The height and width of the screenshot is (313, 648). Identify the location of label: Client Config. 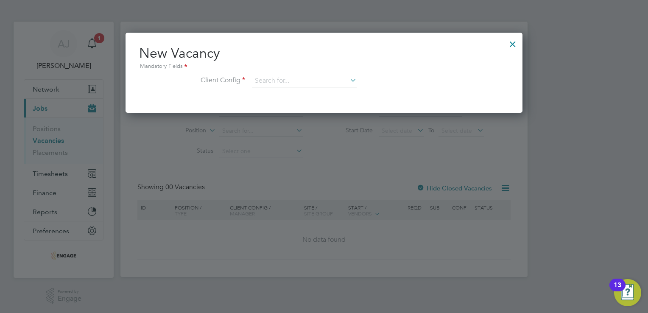
(192, 80).